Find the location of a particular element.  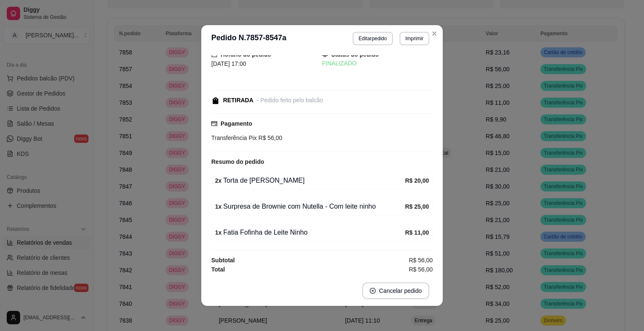

button: Imprimir is located at coordinates (414, 39).